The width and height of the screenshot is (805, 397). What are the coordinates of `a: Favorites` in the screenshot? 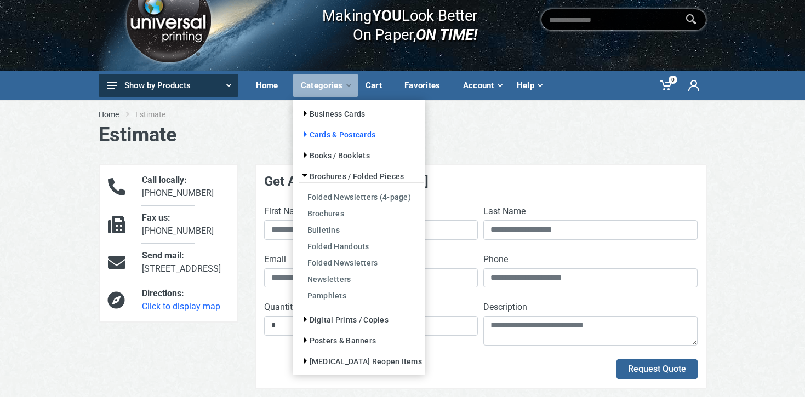 It's located at (426, 85).